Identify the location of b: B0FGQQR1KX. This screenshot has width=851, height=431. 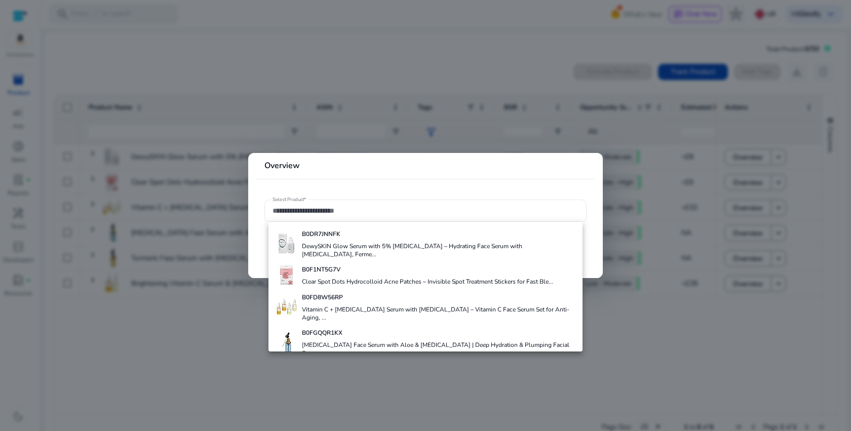
(322, 333).